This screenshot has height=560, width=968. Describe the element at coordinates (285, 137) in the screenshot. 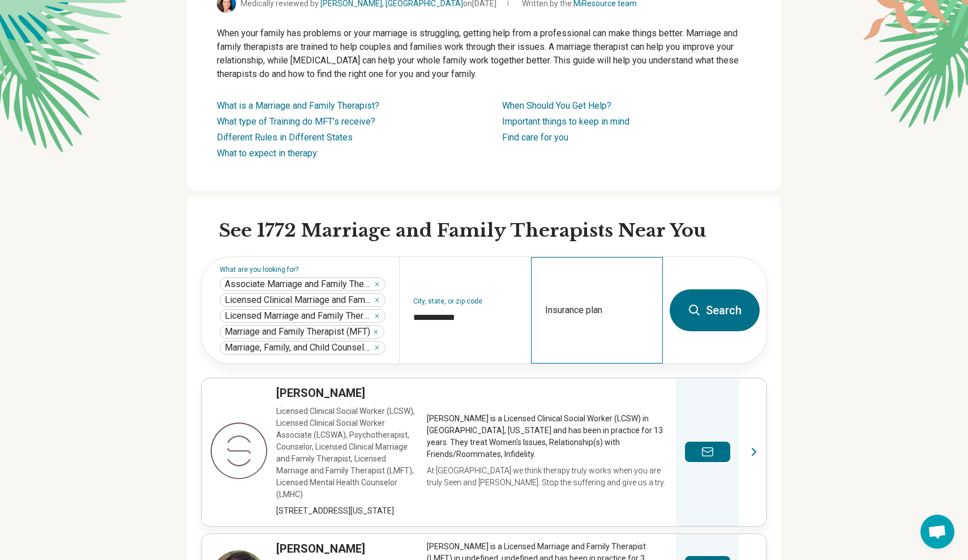

I see `a: Different Rules in Different States` at that location.